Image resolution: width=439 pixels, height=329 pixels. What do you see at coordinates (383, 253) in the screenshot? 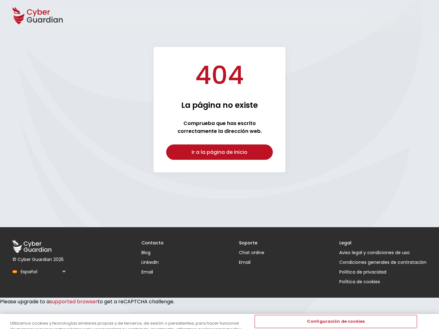
I see `a: Aviso legal y condiciones de uso` at bounding box center [383, 253].